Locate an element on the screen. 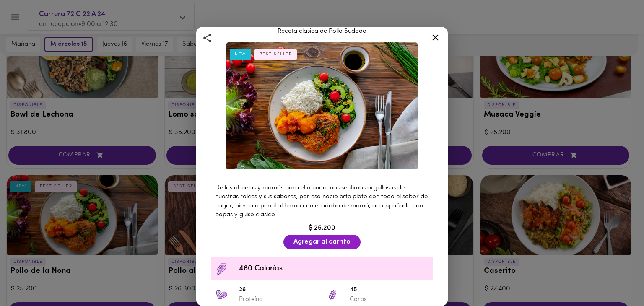  p: Proteína is located at coordinates (278, 300).